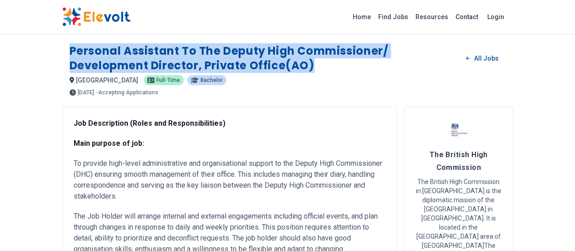 This screenshot has height=251, width=575. What do you see at coordinates (264, 58) in the screenshot?
I see `h1: Personal Assistant to the Deputy High Commissioner/ Development Director, Private Office(AO)` at bounding box center [264, 58].